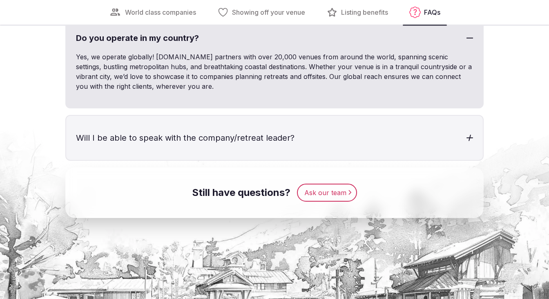  Describe the element at coordinates (432, 12) in the screenshot. I see `span: FAQs` at that location.